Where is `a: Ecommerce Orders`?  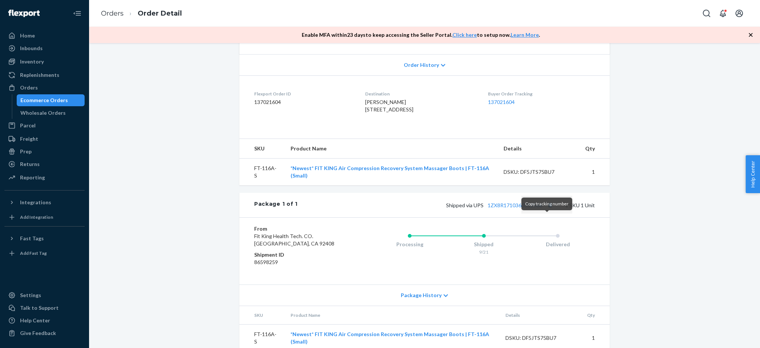 a: Ecommerce Orders is located at coordinates (51, 100).